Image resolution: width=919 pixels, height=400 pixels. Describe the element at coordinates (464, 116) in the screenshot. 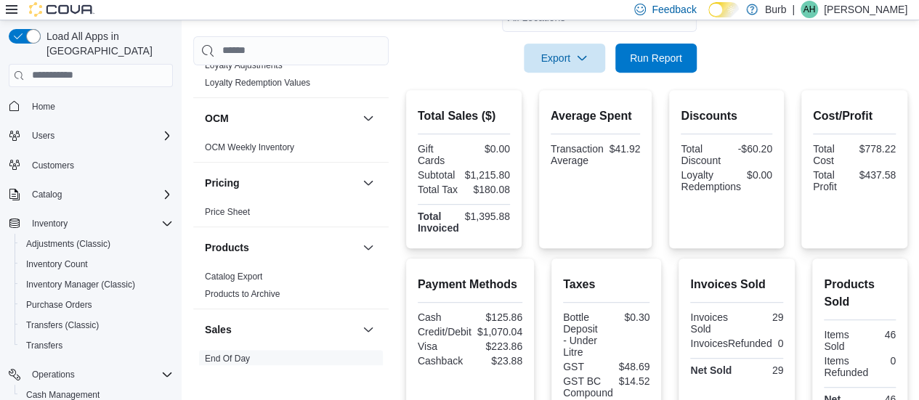

I see `h2: Total Sales ($)` at that location.